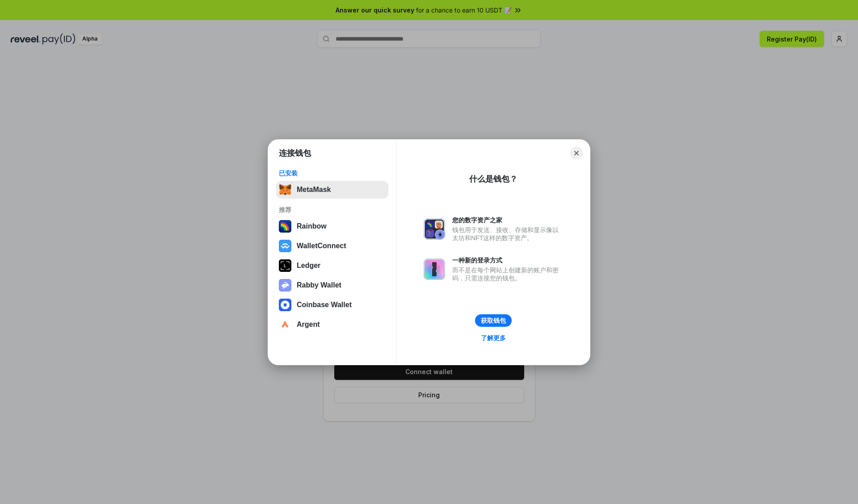 The height and width of the screenshot is (504, 858). I want to click on div: 钱包用于发送、接收、存储和显示像以太坊和NFT这样的数字资产。, so click(507, 234).